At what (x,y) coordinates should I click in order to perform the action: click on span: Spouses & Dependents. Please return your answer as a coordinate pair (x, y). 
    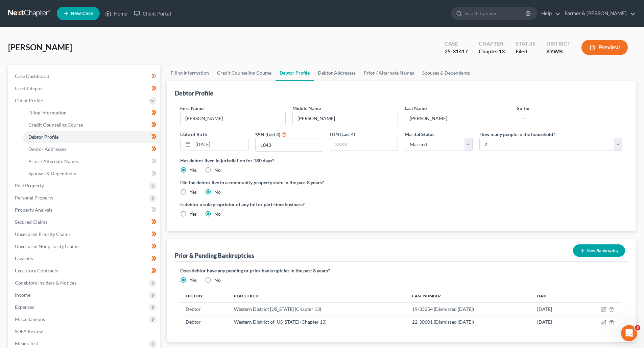
    Looking at the image, I should click on (52, 173).